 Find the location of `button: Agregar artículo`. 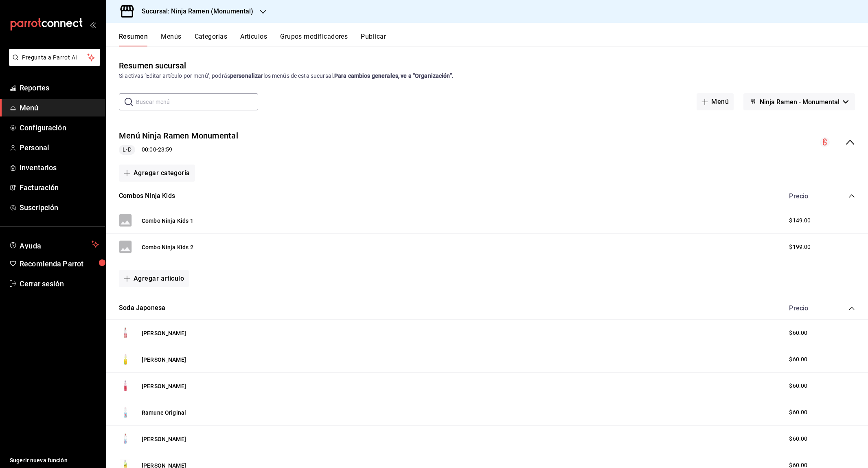

button: Agregar artículo is located at coordinates (154, 279).